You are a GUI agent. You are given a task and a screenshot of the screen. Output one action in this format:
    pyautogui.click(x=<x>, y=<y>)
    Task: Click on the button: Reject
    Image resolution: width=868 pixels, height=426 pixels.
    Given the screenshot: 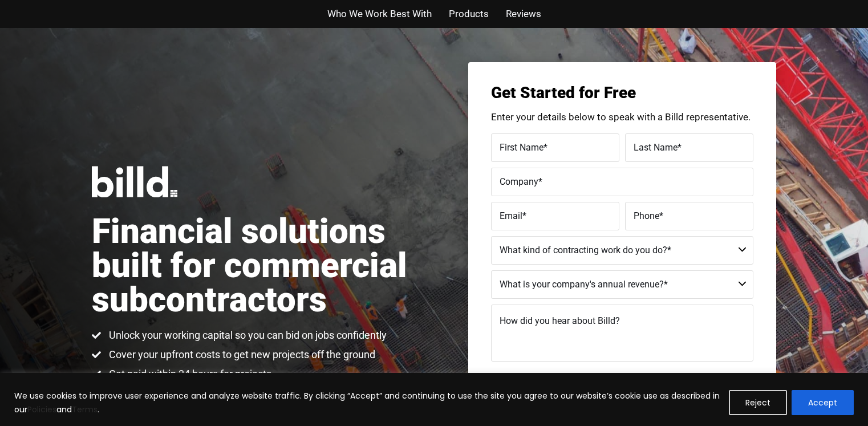 What is the action you would take?
    pyautogui.click(x=758, y=403)
    